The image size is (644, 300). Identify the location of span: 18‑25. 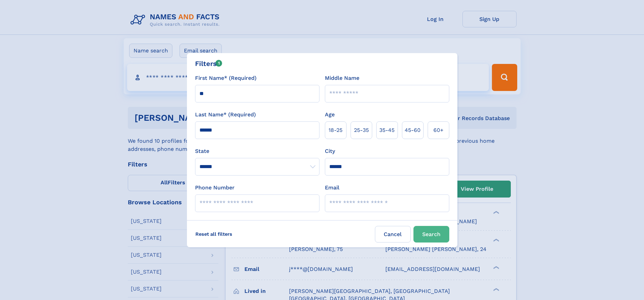
(335, 130).